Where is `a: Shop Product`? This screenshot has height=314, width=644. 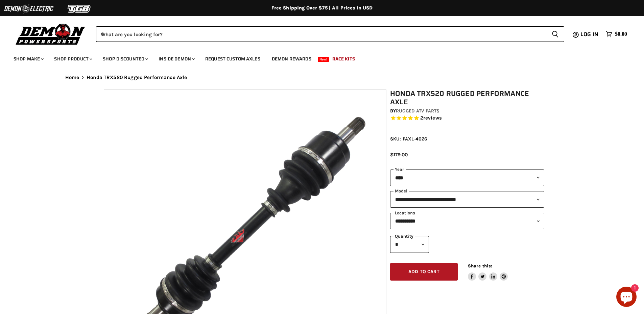
a: Shop Product is located at coordinates (72, 59).